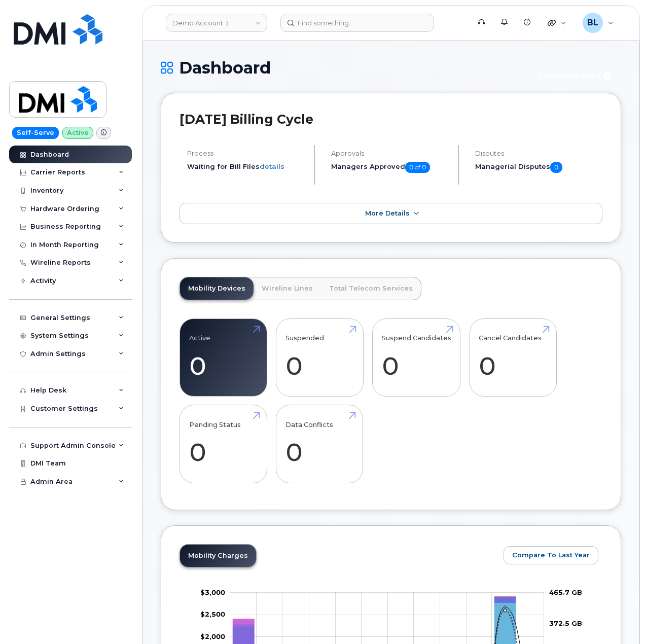 Image resolution: width=645 pixels, height=644 pixels. Describe the element at coordinates (218, 556) in the screenshot. I see `a: Mobility Charges` at that location.